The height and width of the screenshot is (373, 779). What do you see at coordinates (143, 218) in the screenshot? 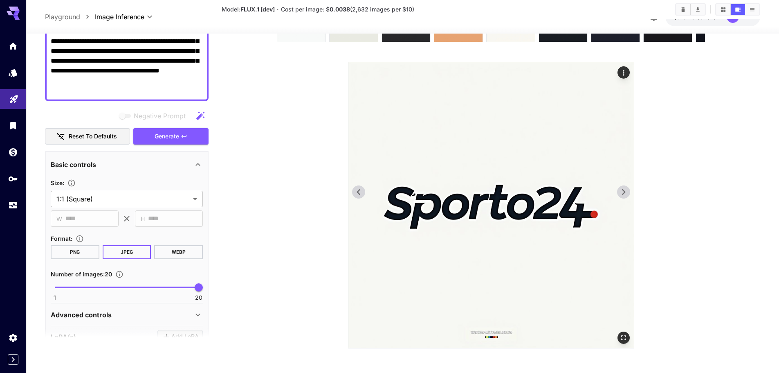
I see `span: H` at bounding box center [143, 218].